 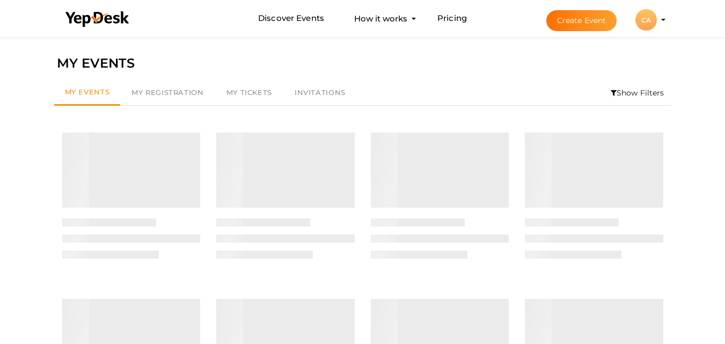 I want to click on span: My Events, so click(x=88, y=92).